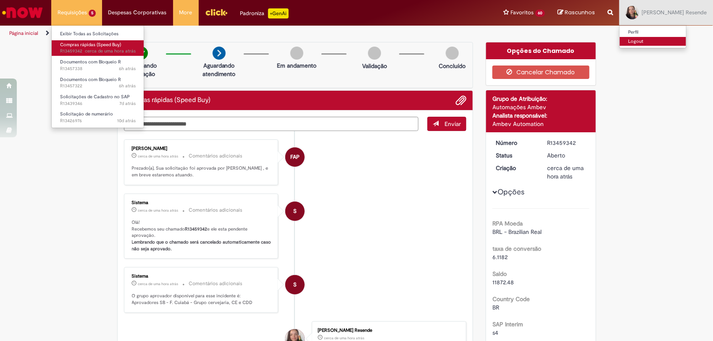  What do you see at coordinates (507, 324) in the screenshot?
I see `b: SAP Interim` at bounding box center [507, 324].